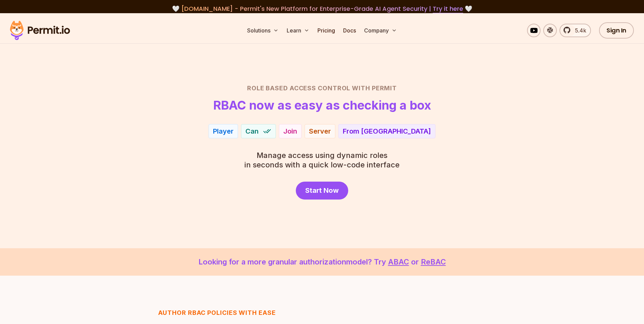 This screenshot has height=324, width=644. Describe the element at coordinates (290, 131) in the screenshot. I see `div: Join` at that location.